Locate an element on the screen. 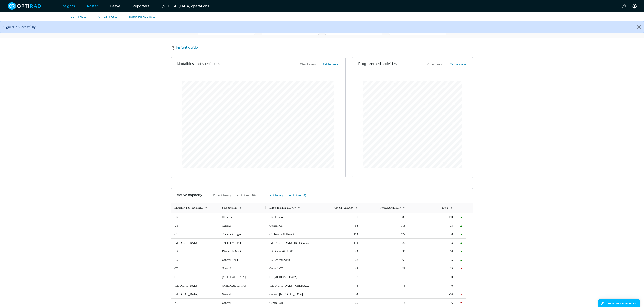  img: Help Icon is located at coordinates (174, 48).